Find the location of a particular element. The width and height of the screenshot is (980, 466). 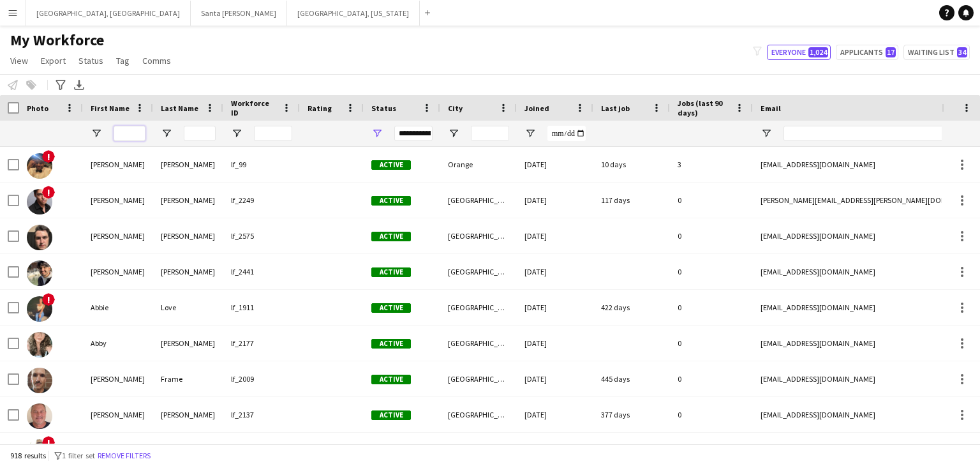

span: Last Name is located at coordinates (180, 108).